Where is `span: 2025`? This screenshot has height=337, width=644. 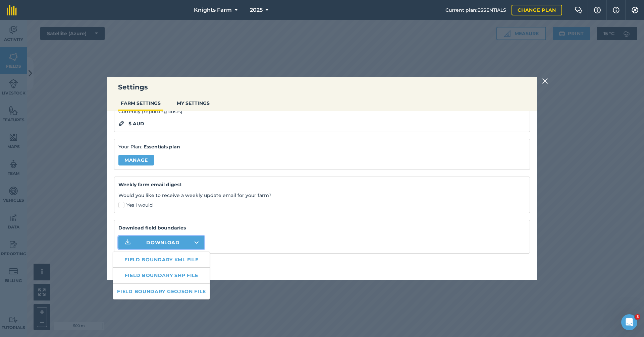
span: 2025 is located at coordinates (256, 10).